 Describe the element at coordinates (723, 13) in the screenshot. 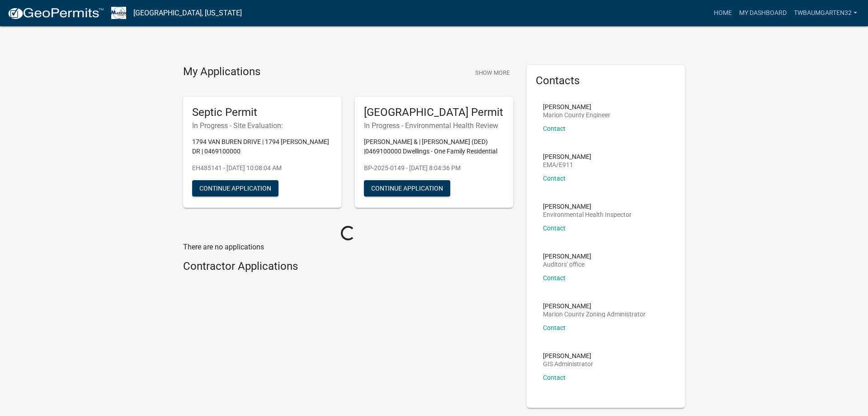

I see `a: Home` at that location.